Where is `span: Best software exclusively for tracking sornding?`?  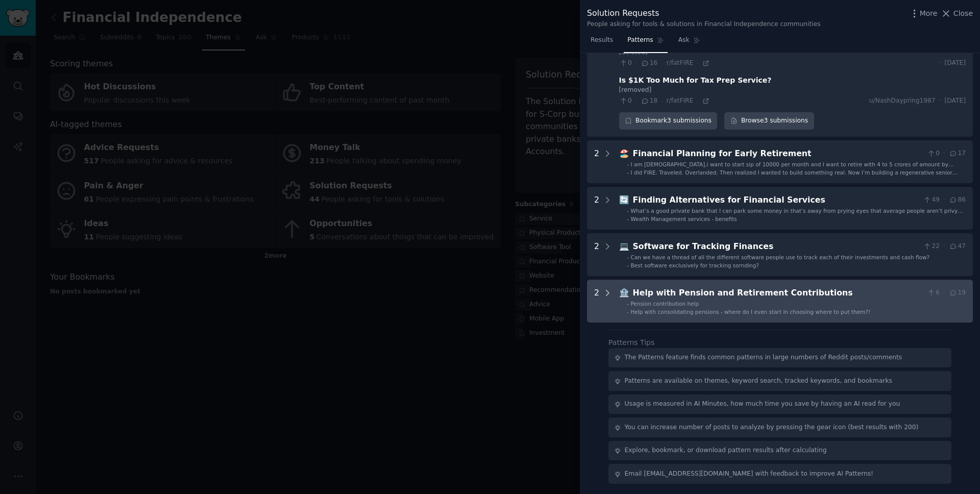
span: Best software exclusively for tracking sornding? is located at coordinates (695, 265).